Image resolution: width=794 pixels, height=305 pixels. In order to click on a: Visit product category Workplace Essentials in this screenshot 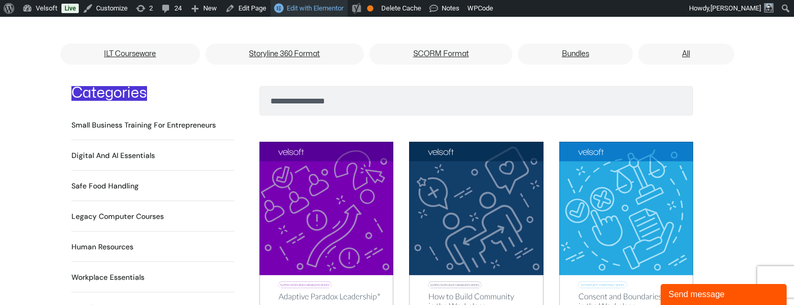, I will do `click(108, 277)`.